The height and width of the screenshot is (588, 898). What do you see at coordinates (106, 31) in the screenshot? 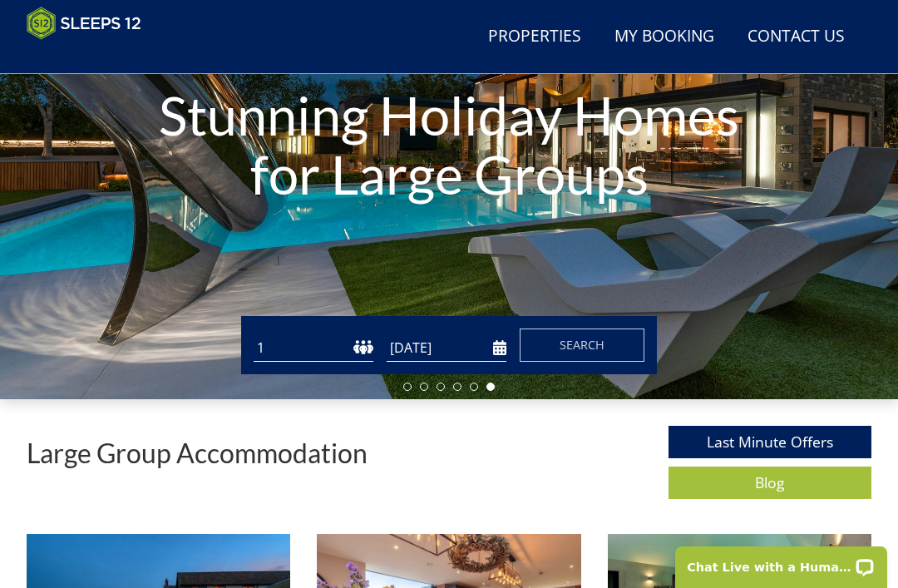
I see `p: Chat Live with a Human!` at bounding box center [106, 31].